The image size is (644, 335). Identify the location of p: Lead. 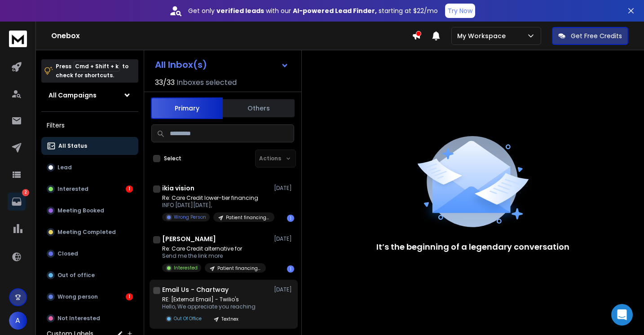
(65, 168).